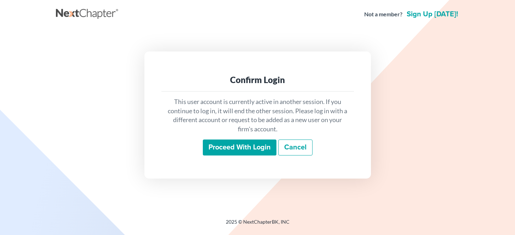 This screenshot has height=235, width=515. What do you see at coordinates (240, 147) in the screenshot?
I see `input: Proceed with login` at bounding box center [240, 147].